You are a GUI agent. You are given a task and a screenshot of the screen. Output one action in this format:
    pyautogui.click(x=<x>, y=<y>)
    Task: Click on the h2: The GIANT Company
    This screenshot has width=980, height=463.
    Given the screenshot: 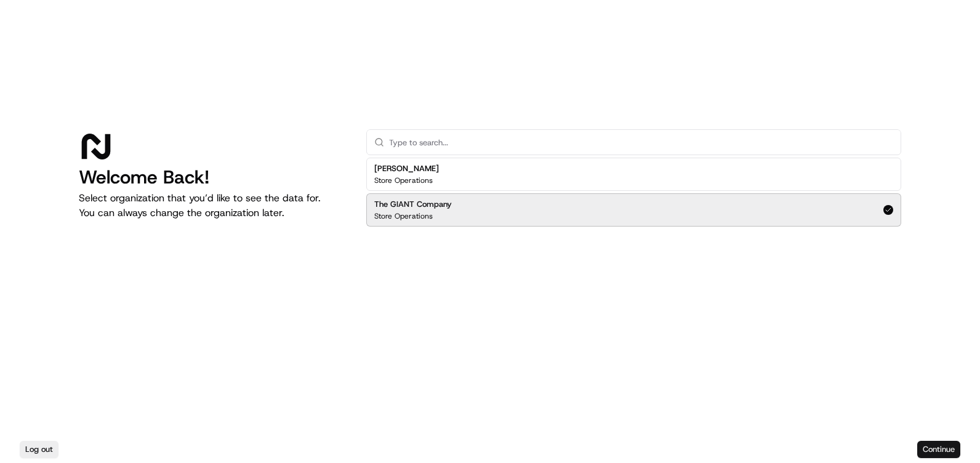 What is the action you would take?
    pyautogui.click(x=413, y=205)
    